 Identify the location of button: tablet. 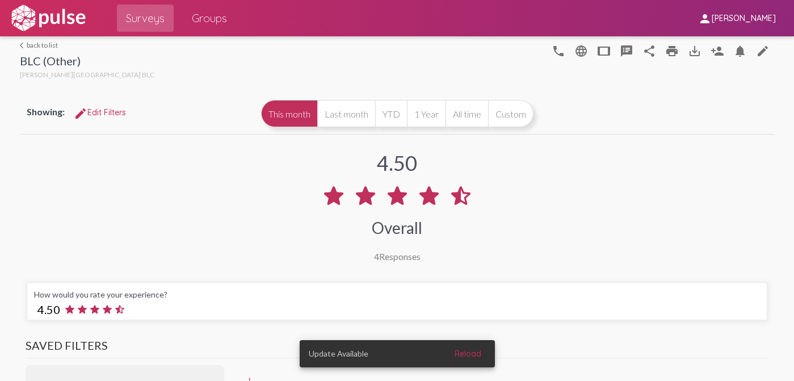
(604, 50).